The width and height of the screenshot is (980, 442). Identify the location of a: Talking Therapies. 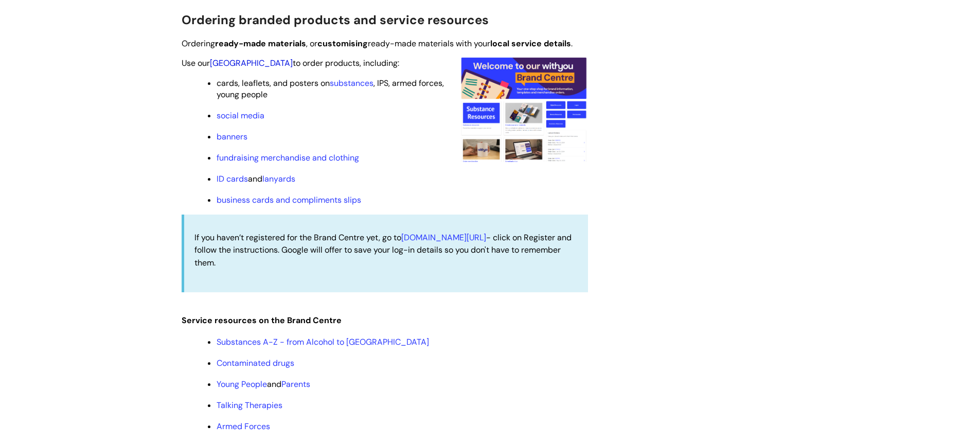
(249, 405).